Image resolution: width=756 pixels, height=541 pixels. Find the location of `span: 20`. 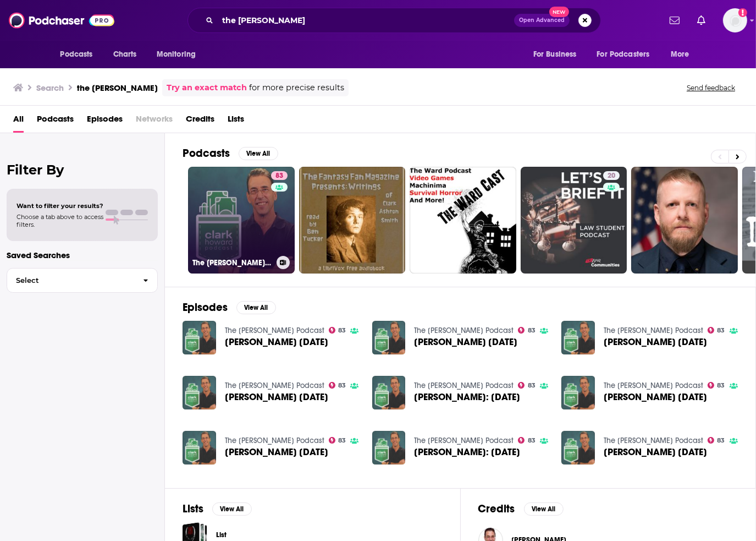

span: 20 is located at coordinates (611, 176).